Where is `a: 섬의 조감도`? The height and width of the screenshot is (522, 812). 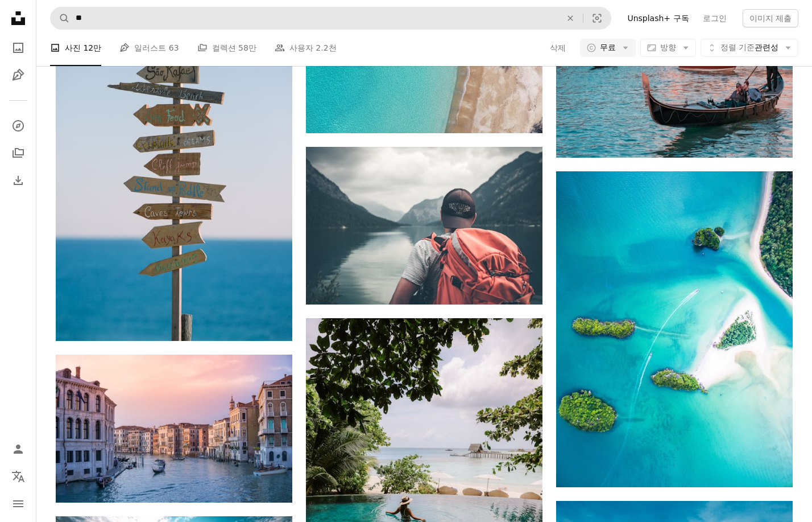 a: 섬의 조감도 is located at coordinates (675, 329).